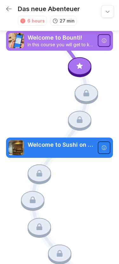  What do you see at coordinates (61, 45) in the screenshot?
I see `p: In this course you will get to know the Bounti app.` at bounding box center [61, 45].